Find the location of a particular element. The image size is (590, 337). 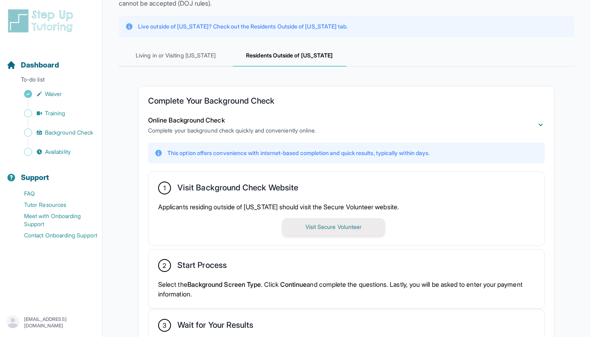

a: Training is located at coordinates (54, 113).